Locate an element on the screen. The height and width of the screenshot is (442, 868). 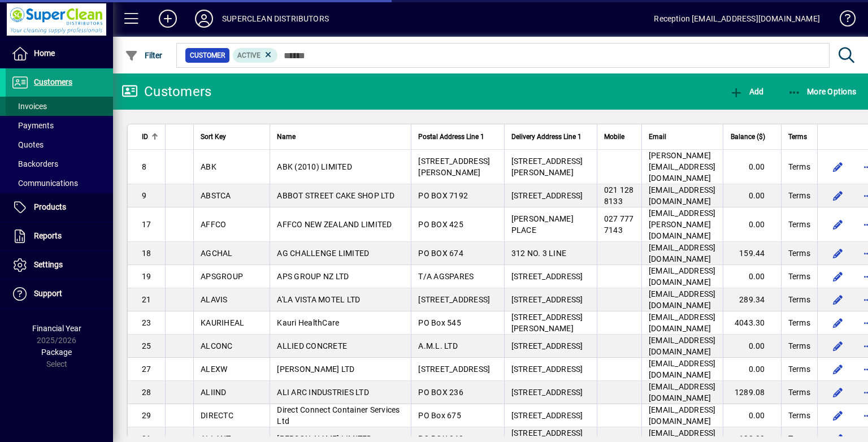
span: Mobile is located at coordinates (614, 137).